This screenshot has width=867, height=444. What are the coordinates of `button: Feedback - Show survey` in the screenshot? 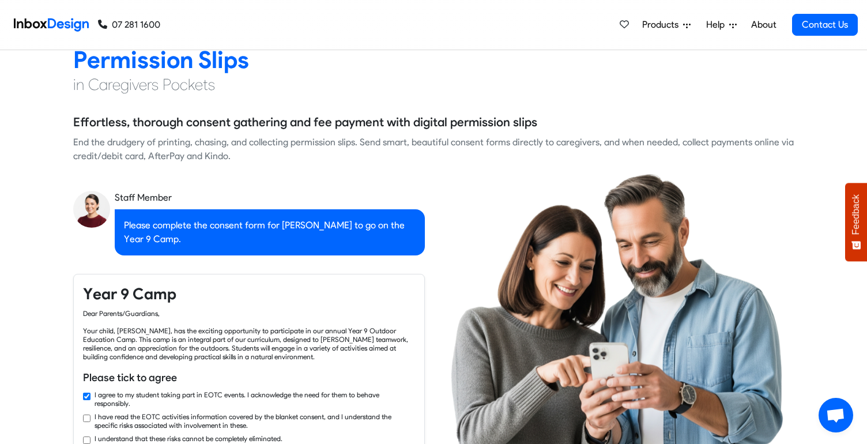 It's located at (856, 222).